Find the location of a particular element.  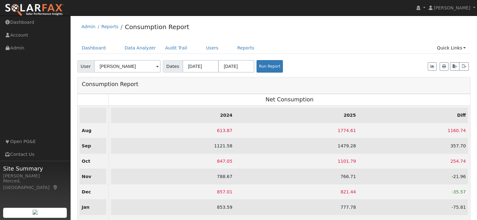

strong: Aug is located at coordinates (87, 131).